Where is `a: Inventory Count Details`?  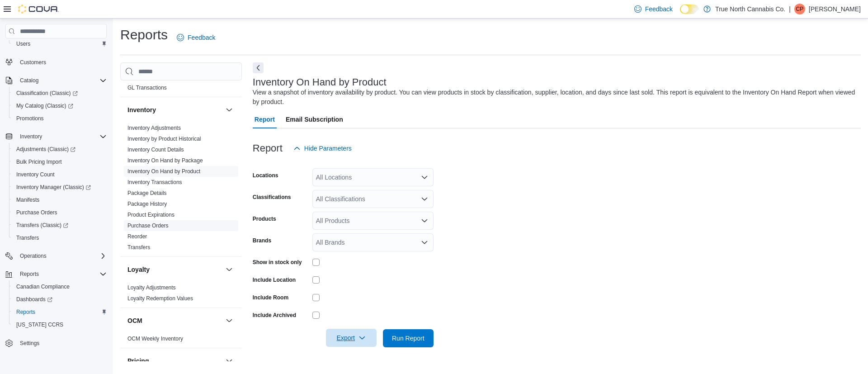
a: Inventory Count Details is located at coordinates (156, 150).